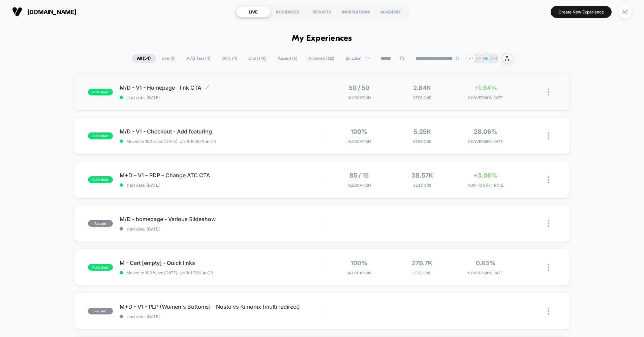 Image resolution: width=644 pixels, height=337 pixels. Describe the element at coordinates (221, 88) in the screenshot. I see `span: M/D - V1 - Homepage - link CTA` at that location.